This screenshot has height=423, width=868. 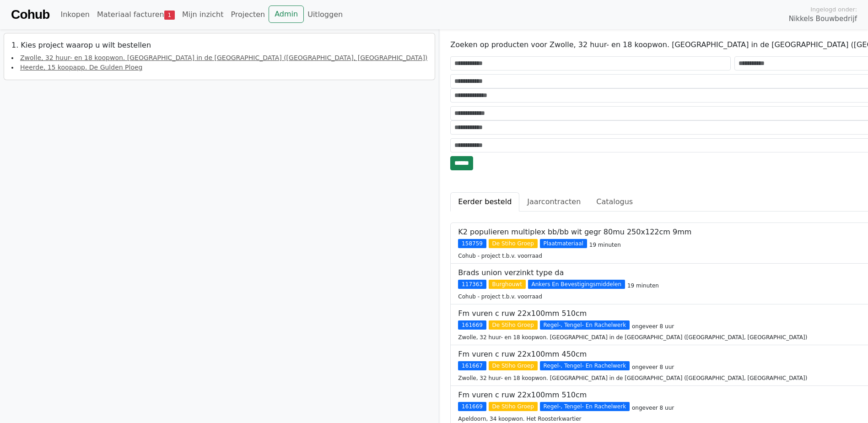 What do you see at coordinates (576, 284) in the screenshot?
I see `div: Ankers En Bevestigingsmiddelen` at bounding box center [576, 284].